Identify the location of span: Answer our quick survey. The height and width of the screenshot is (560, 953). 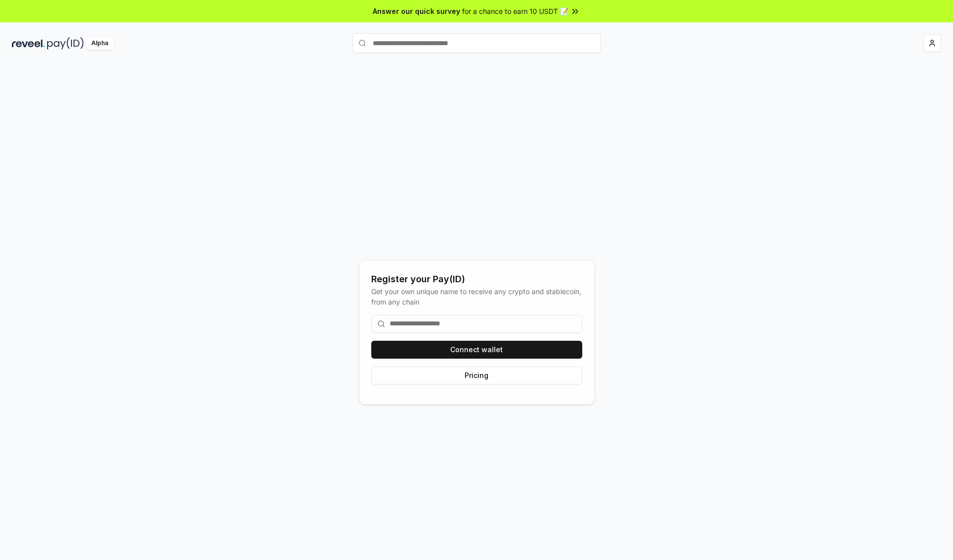
(416, 11).